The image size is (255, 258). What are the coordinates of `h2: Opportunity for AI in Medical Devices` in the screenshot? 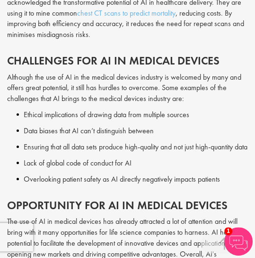 It's located at (127, 205).